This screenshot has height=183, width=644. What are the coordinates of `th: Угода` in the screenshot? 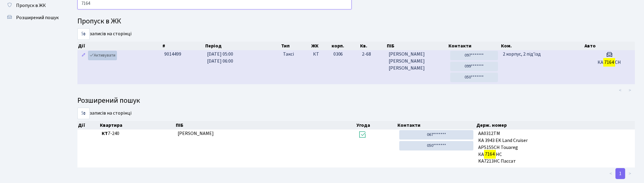 It's located at (377, 125).